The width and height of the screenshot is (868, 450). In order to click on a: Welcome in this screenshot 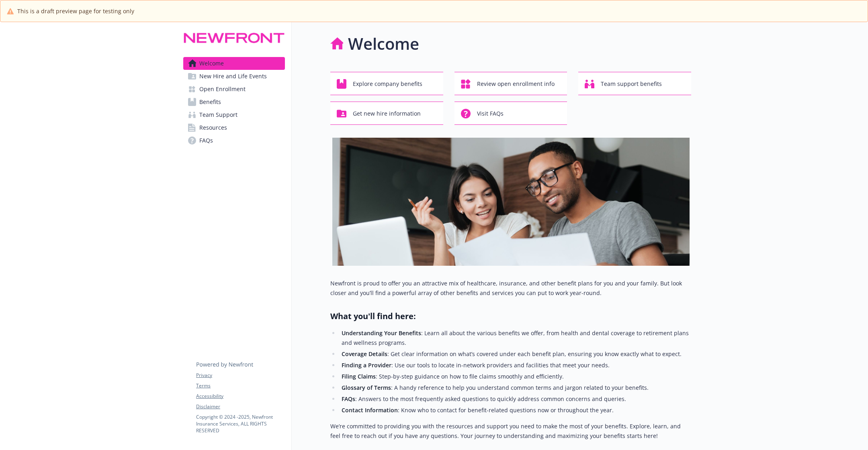, I will do `click(234, 64)`.